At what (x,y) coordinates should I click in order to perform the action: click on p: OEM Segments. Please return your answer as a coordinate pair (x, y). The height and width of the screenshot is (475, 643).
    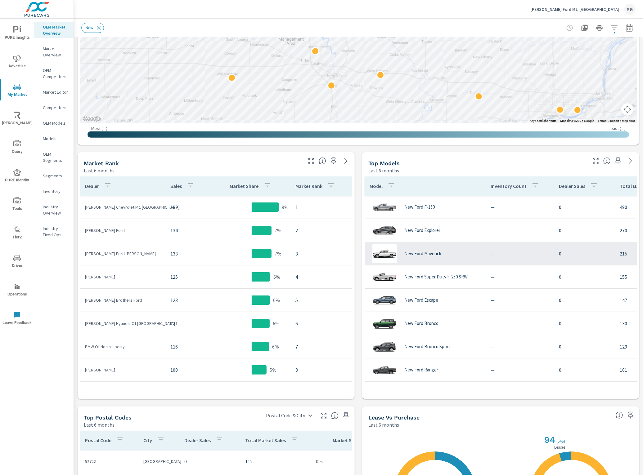
    Looking at the image, I should click on (56, 157).